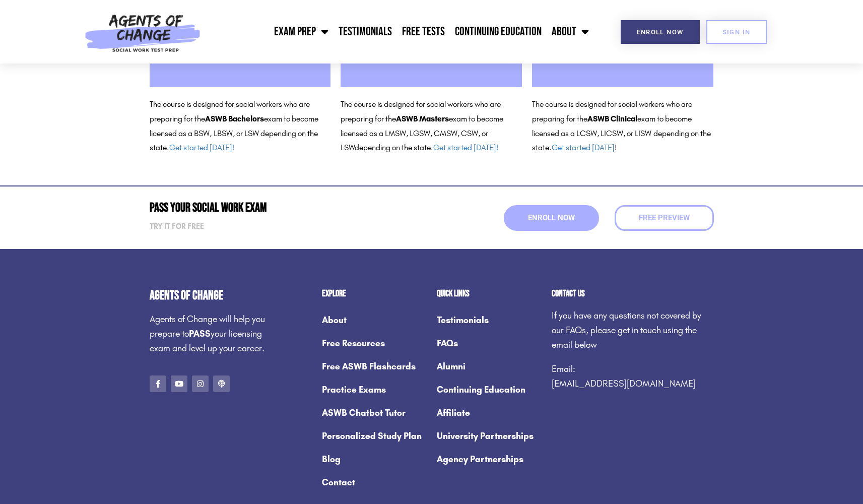  What do you see at coordinates (489, 366) in the screenshot?
I see `a: Alumni` at bounding box center [489, 366].